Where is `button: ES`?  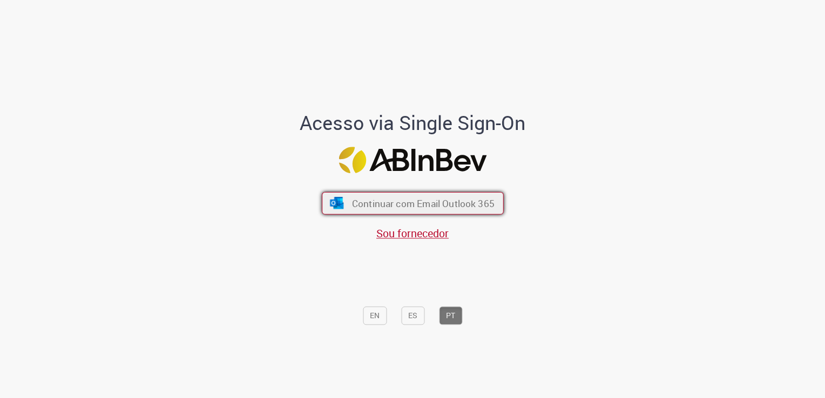 button: ES is located at coordinates (412, 316).